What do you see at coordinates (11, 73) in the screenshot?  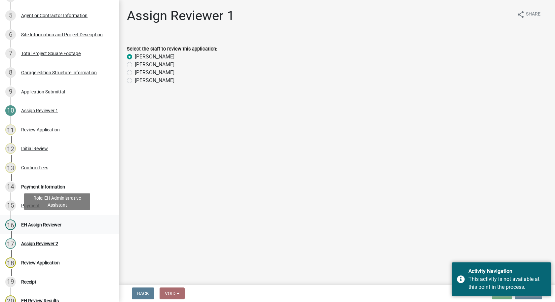 I see `div: 8` at bounding box center [11, 73].